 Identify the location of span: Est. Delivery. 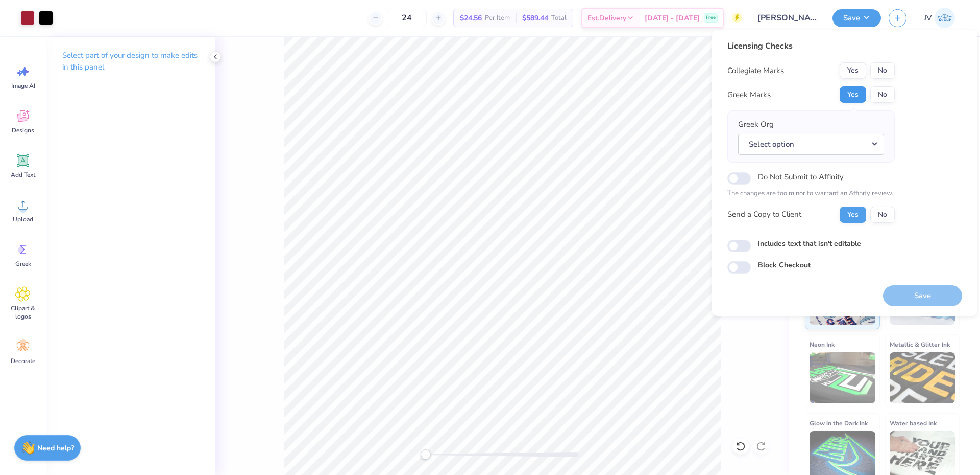
(607, 18).